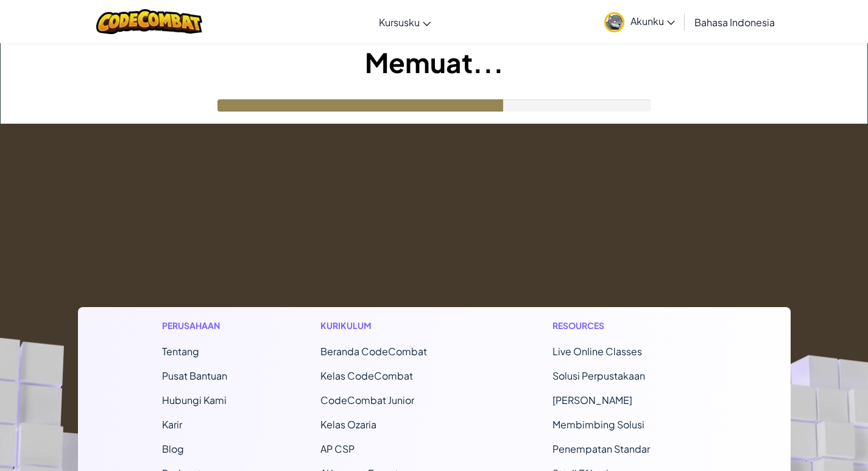  Describe the element at coordinates (601, 448) in the screenshot. I see `a: Penempatan Standar` at that location.